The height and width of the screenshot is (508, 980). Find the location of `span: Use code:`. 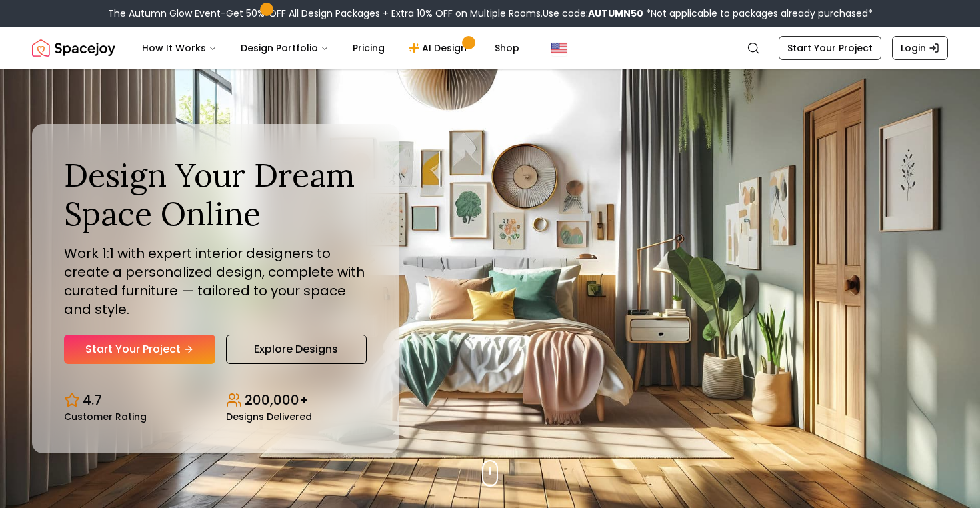

span: Use code: is located at coordinates (592, 14).